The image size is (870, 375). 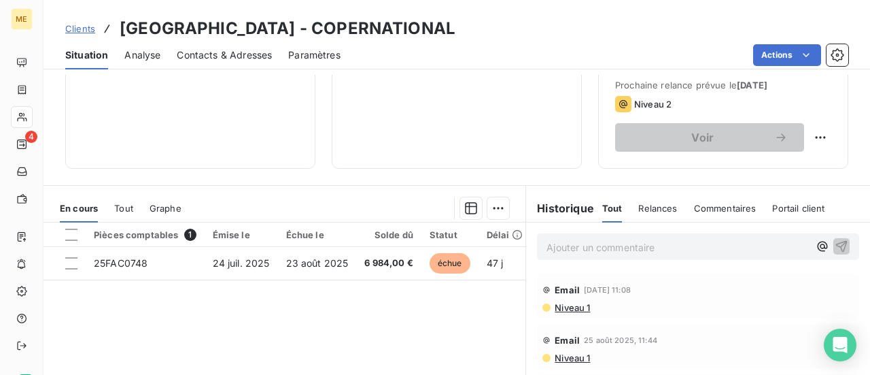 What do you see at coordinates (80, 29) in the screenshot?
I see `a: Clients` at bounding box center [80, 29].